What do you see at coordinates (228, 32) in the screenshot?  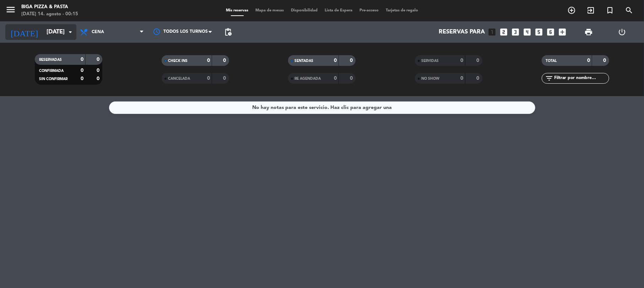 I see `span: pending_actions` at bounding box center [228, 32].